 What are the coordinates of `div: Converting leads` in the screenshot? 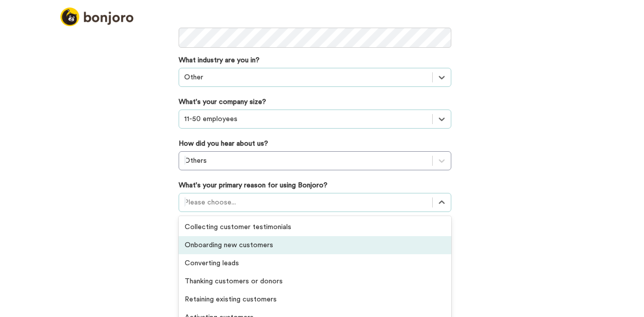 It's located at (315, 263).